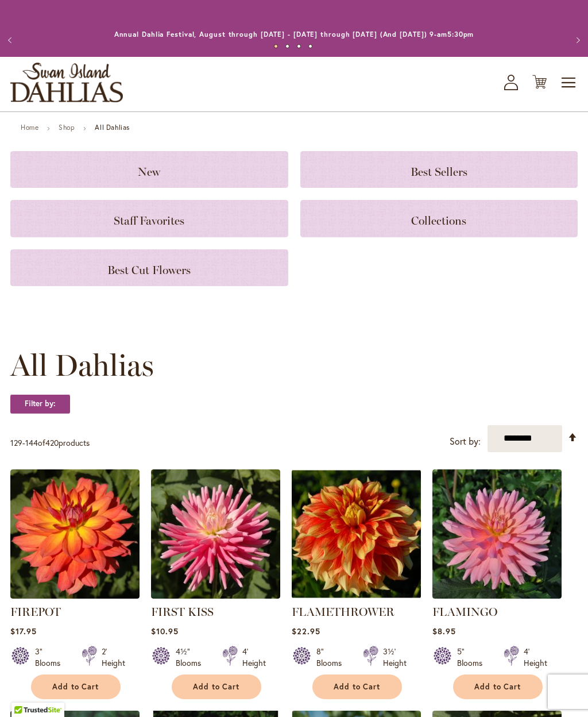 This screenshot has height=717, width=588. What do you see at coordinates (440, 218) in the screenshot?
I see `a: Collections` at bounding box center [440, 218].